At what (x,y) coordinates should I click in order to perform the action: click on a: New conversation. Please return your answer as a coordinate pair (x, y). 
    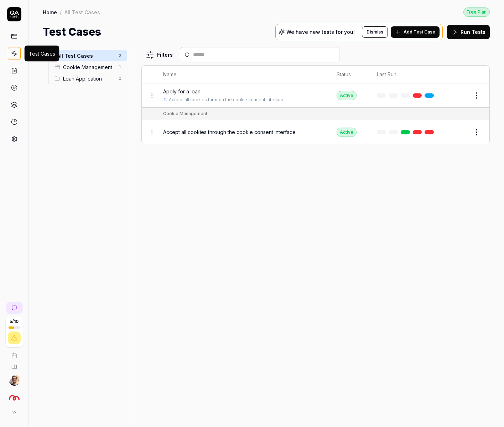
    Looking at the image, I should click on (14, 308).